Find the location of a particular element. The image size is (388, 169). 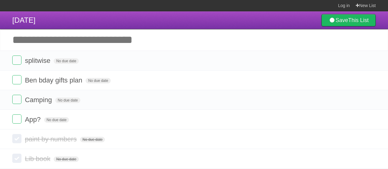

span: Lib book is located at coordinates (38, 159).